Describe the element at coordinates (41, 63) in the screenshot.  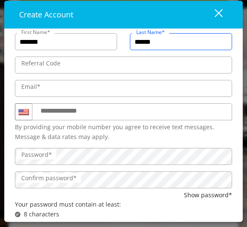
I see `label: Referral Code` at that location.